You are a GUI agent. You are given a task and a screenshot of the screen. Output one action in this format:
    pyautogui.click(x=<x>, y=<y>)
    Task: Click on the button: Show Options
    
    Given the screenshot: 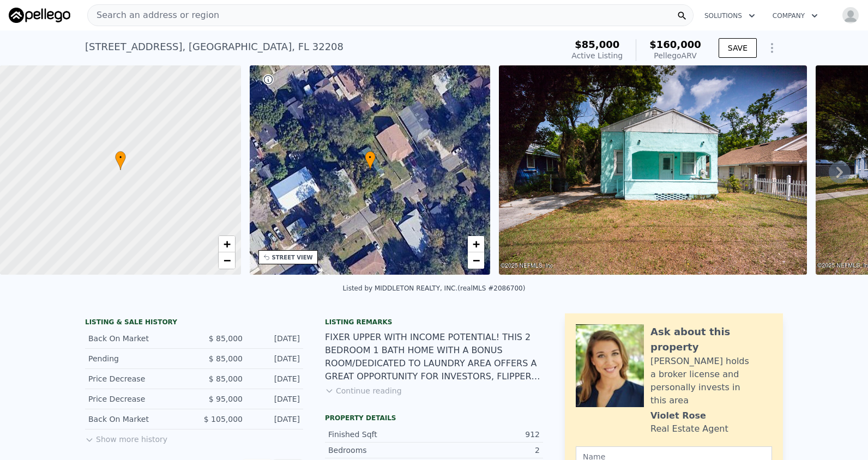 What is the action you would take?
    pyautogui.click(x=772, y=48)
    